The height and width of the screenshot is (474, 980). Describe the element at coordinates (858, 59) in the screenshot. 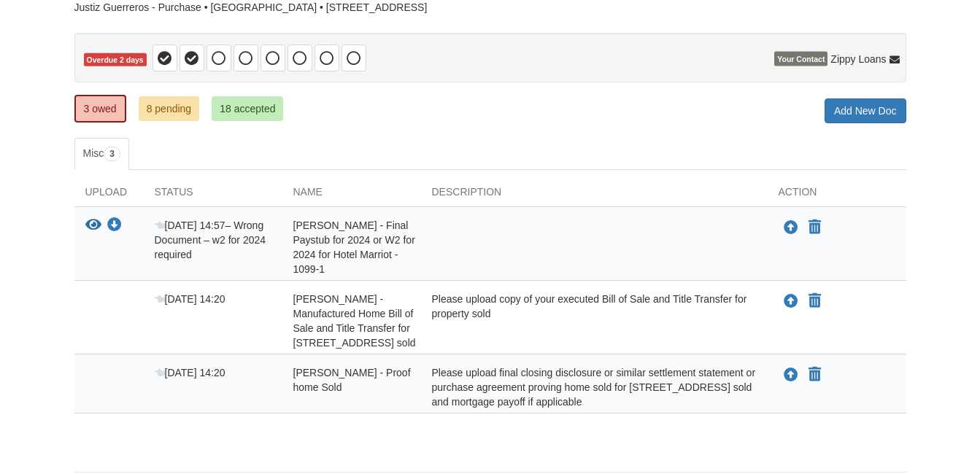

I see `span: Zippy Loans` at that location.